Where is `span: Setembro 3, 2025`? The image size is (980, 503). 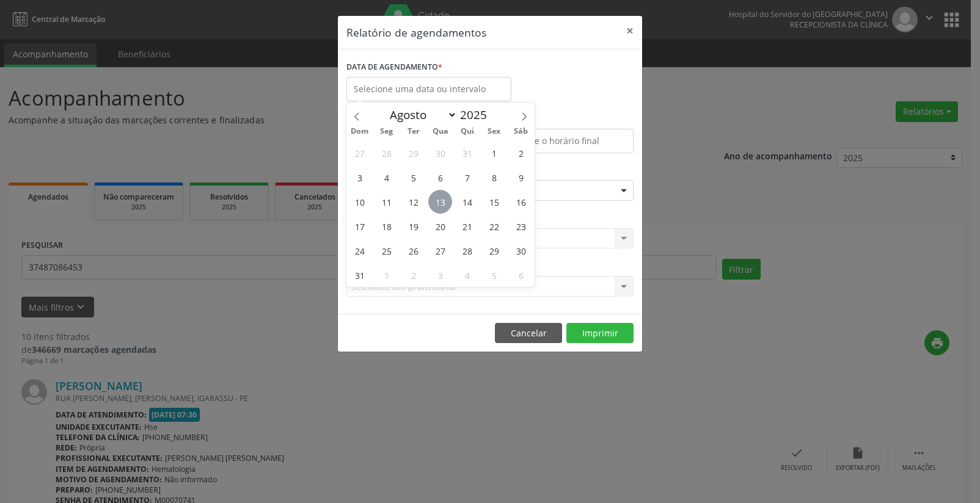
span: Setembro 3, 2025 is located at coordinates (440, 275).